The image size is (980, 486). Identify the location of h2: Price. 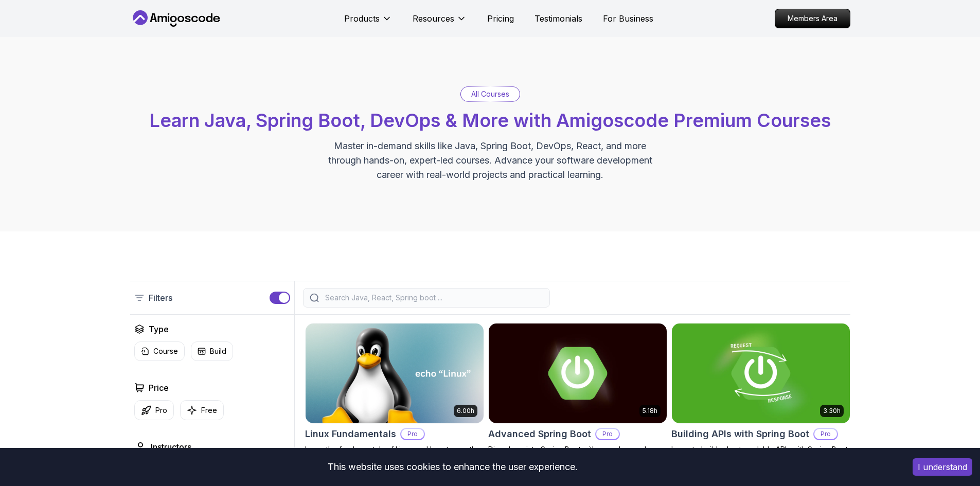
(159, 388).